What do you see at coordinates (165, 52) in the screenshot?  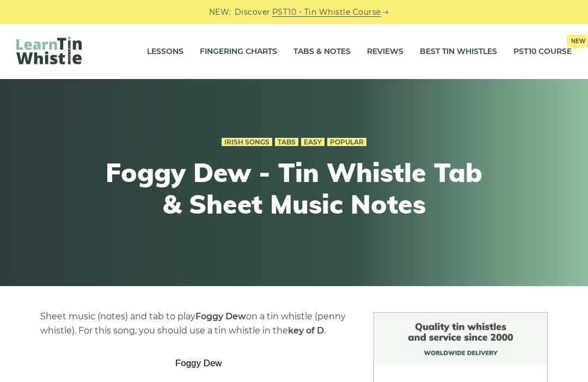 I see `a: Lessons` at bounding box center [165, 52].